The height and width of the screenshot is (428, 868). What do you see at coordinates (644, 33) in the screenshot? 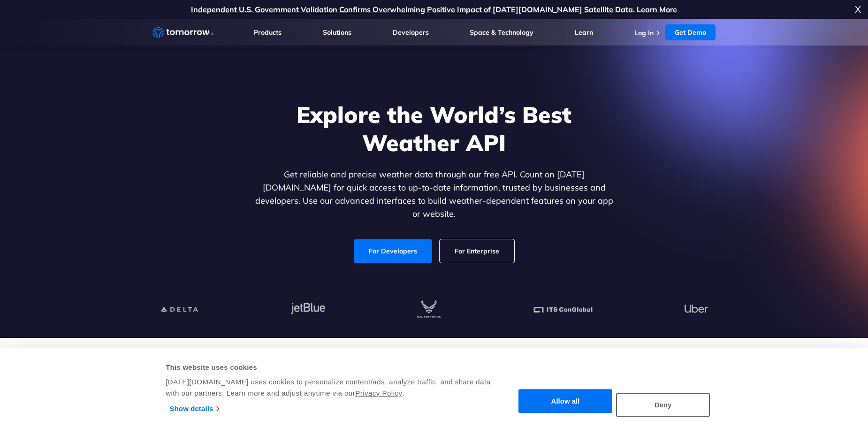
I see `a: Log In` at bounding box center [644, 33].